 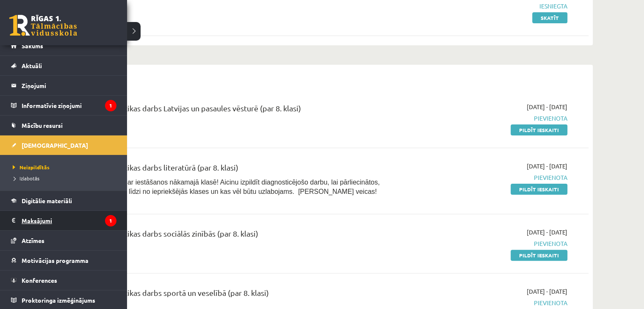 What do you see at coordinates (487, 6) in the screenshot?
I see `span: Iesniegta` at bounding box center [487, 6].